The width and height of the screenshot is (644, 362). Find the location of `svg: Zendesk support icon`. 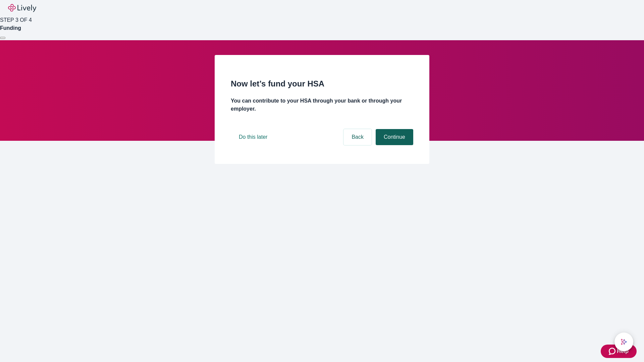

svg: Zendesk support icon is located at coordinates (612, 351).